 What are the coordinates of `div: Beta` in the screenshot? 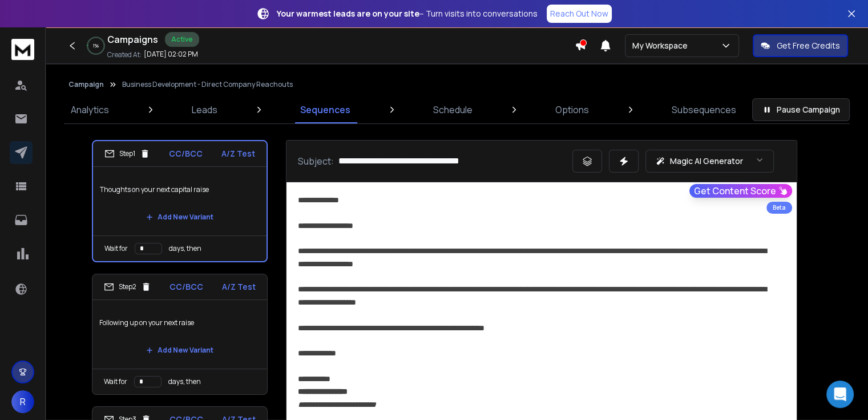 It's located at (779, 207).